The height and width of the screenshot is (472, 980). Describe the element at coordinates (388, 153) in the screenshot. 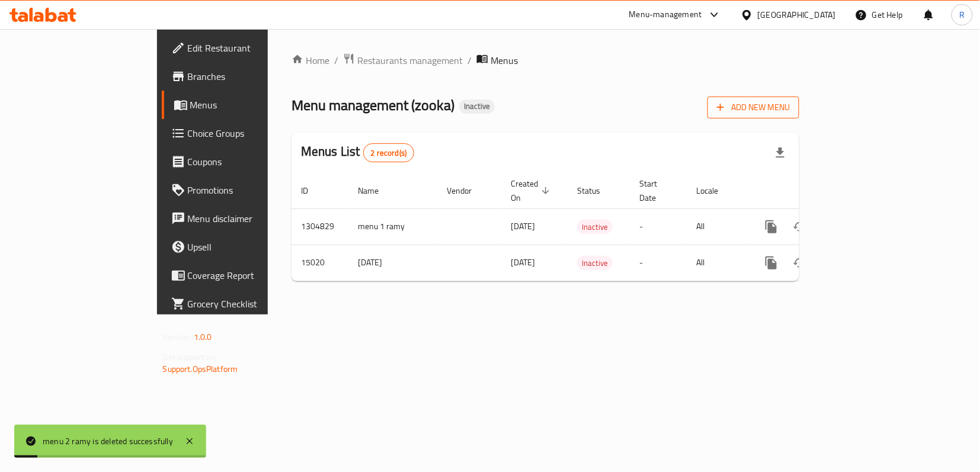

I see `span: 2 record(s)` at that location.